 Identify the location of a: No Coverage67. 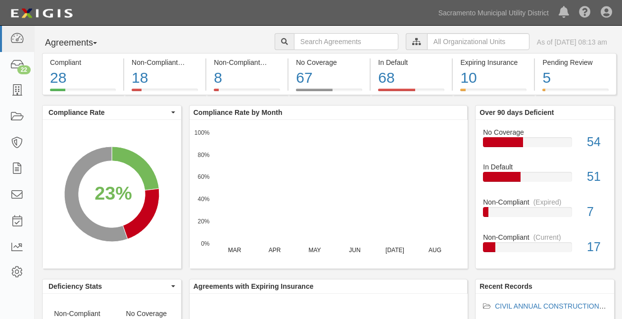
(329, 92).